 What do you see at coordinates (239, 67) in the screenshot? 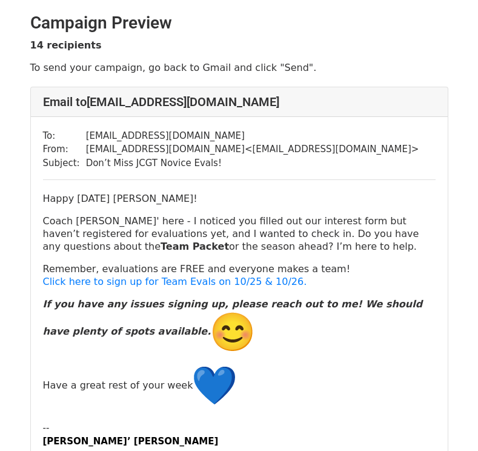
I see `p: To send your campaign, go back to Gmail and click "Send".` at bounding box center [239, 67].